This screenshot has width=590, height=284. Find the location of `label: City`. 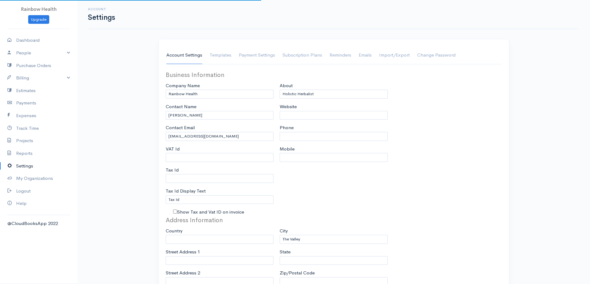

label: City is located at coordinates (283, 231).